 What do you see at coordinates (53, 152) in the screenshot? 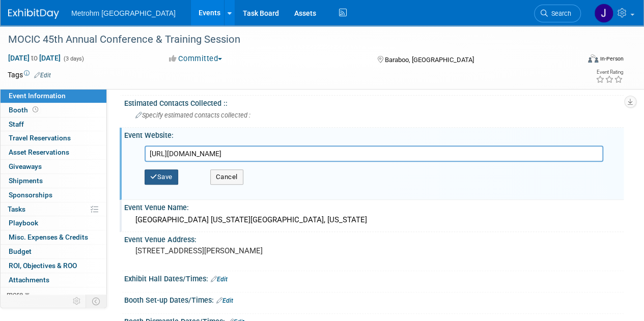
I see `a: Asset Reservations` at bounding box center [53, 152].